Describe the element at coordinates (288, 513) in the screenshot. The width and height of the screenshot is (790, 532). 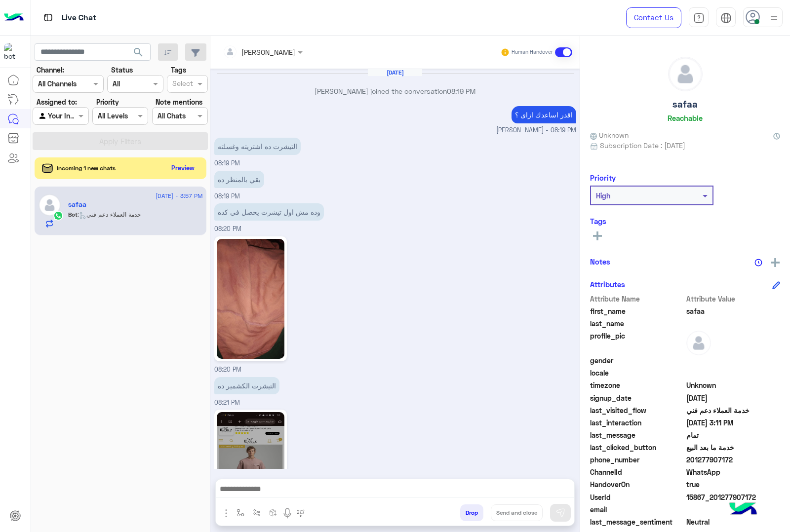
I see `img: send voice note` at that location.